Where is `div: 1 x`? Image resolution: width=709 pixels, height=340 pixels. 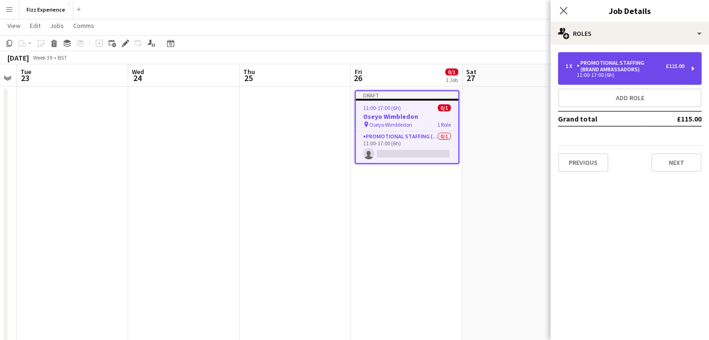 div: 1 x is located at coordinates (571, 66).